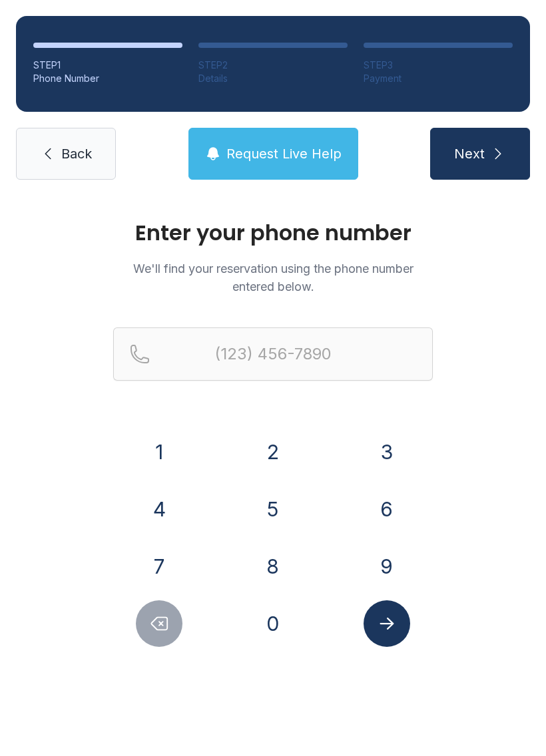  What do you see at coordinates (76, 153) in the screenshot?
I see `span: Back` at bounding box center [76, 153].